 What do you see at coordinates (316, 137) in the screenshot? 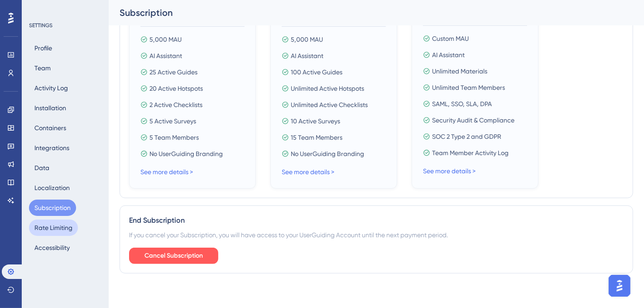
I see `span: 15 Team Members` at bounding box center [316, 137].